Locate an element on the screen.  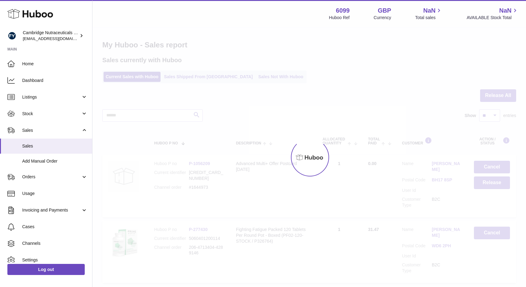
span: Channels is located at coordinates (55, 244).